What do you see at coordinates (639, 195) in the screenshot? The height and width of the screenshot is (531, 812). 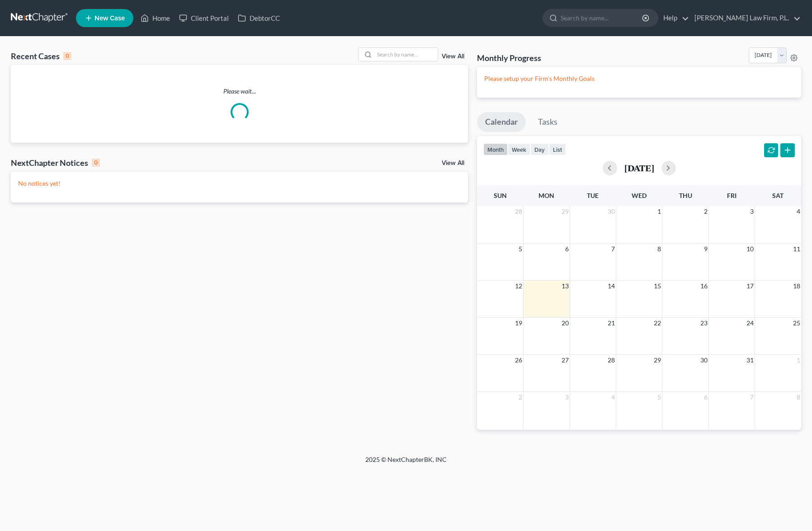 I see `span: Wed` at bounding box center [639, 195].